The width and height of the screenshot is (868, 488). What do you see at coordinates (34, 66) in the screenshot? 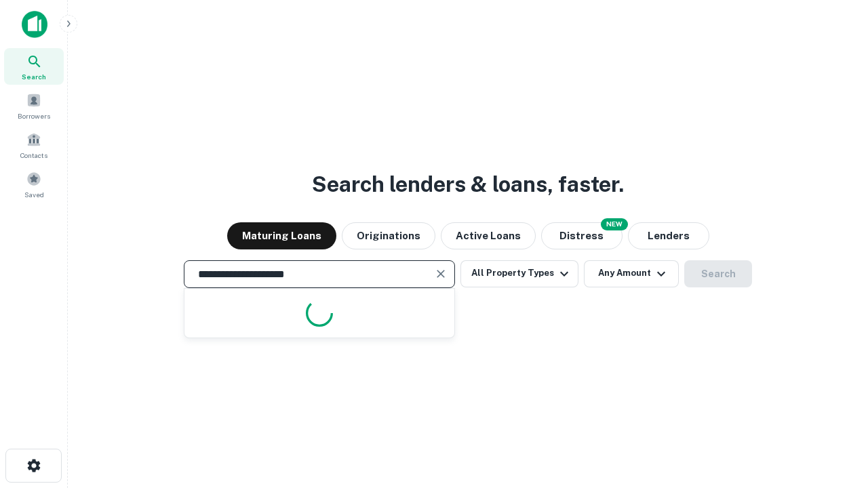
I see `div: Search` at bounding box center [34, 66].